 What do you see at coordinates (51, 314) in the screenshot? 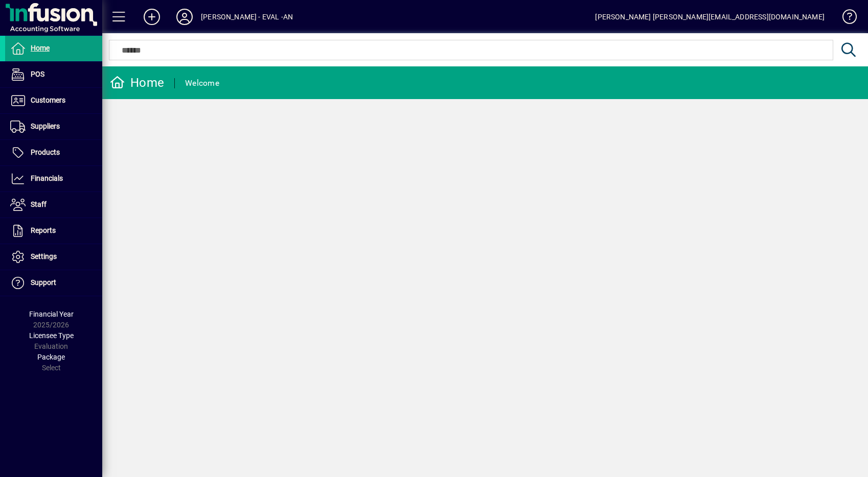
I see `span: Financial Year` at bounding box center [51, 314].